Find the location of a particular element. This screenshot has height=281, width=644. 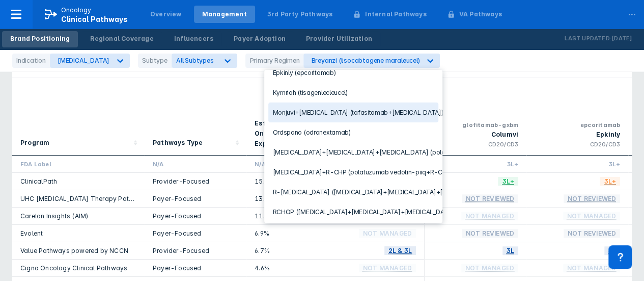

a: Provider Utilization is located at coordinates (339, 39).